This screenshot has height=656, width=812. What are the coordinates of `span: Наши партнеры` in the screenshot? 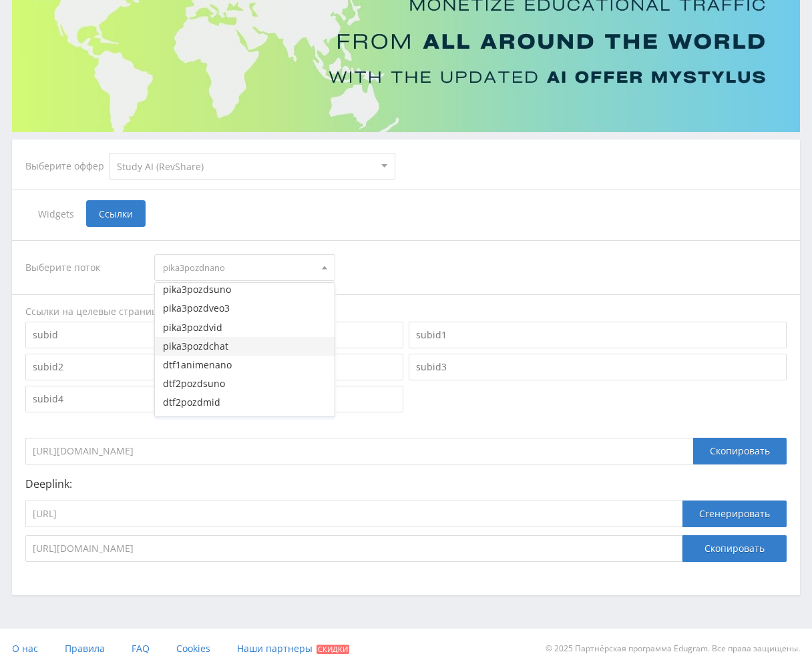 It's located at (274, 648).